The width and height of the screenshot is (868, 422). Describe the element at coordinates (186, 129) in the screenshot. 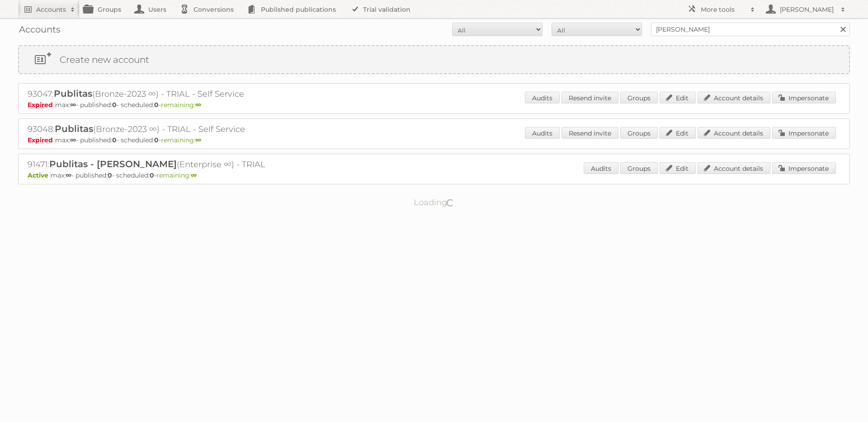

I see `h2: 93048: (Bronze-2023 ∞) - TRIAL - Self Service` at that location.